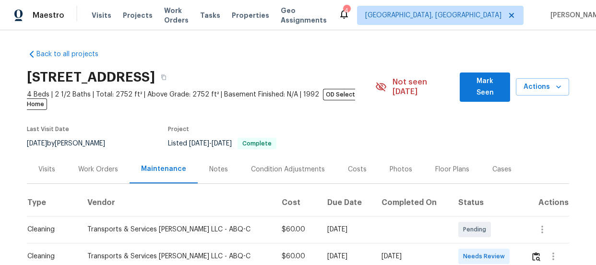  I want to click on button: Actions, so click(543, 87).